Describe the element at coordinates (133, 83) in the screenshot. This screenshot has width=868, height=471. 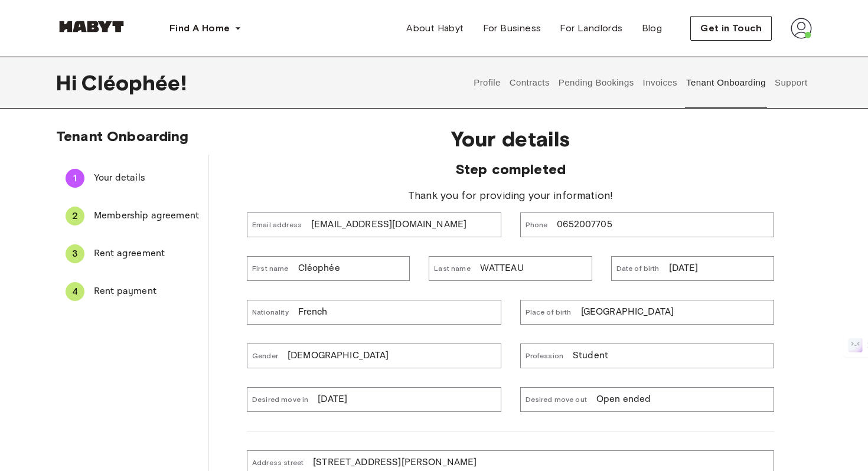
I see `span: Cléophée !` at that location.